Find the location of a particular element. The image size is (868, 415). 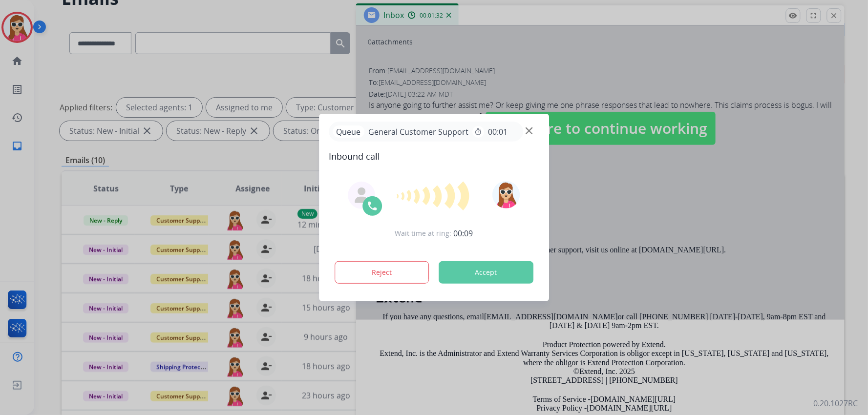

button: Accept is located at coordinates (486, 272).